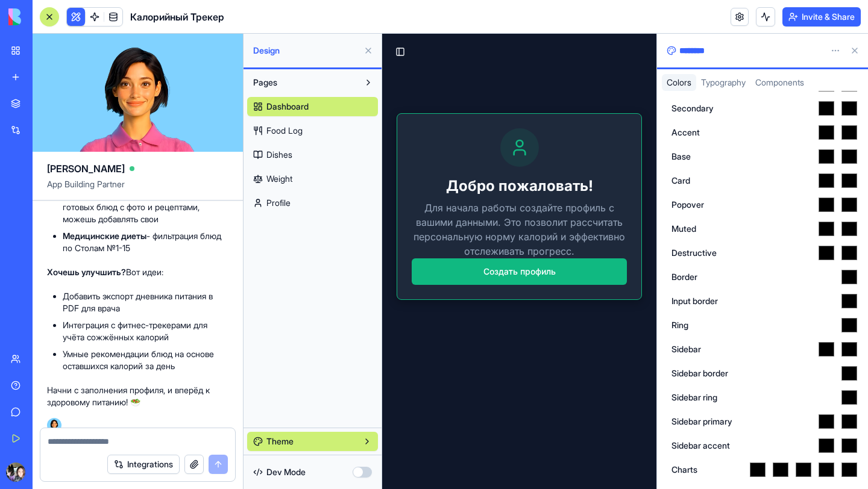 The width and height of the screenshot is (868, 489). Describe the element at coordinates (723, 82) in the screenshot. I see `span: Typography` at that location.